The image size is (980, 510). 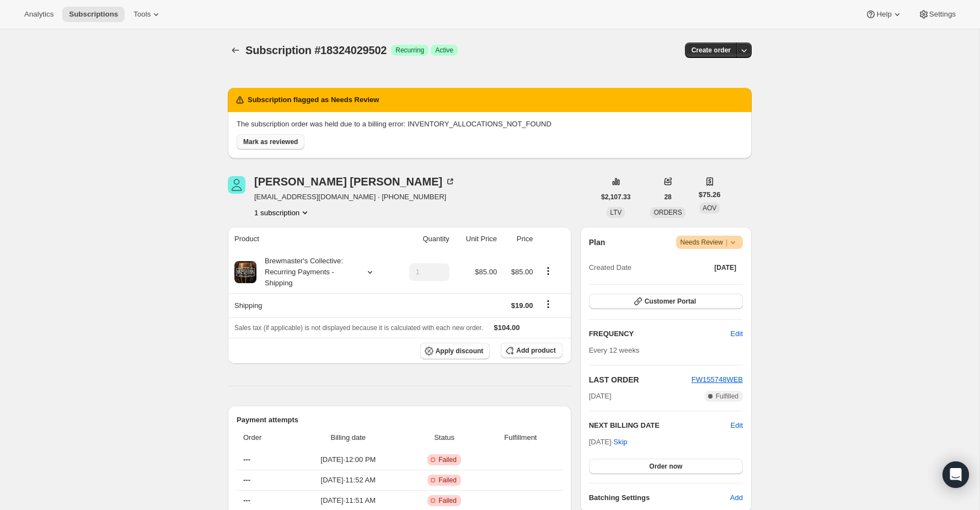 What do you see at coordinates (710, 242) in the screenshot?
I see `span: Needs Review` at bounding box center [710, 242].